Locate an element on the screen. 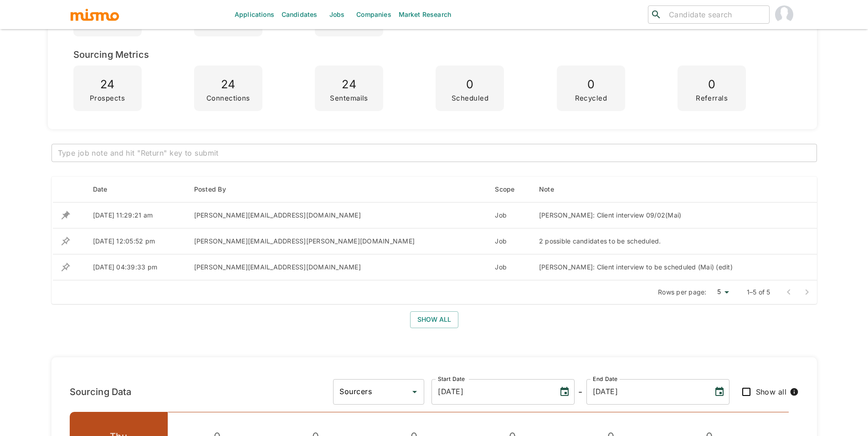 The width and height of the screenshot is (868, 436). p: Scheduled is located at coordinates (470, 98).